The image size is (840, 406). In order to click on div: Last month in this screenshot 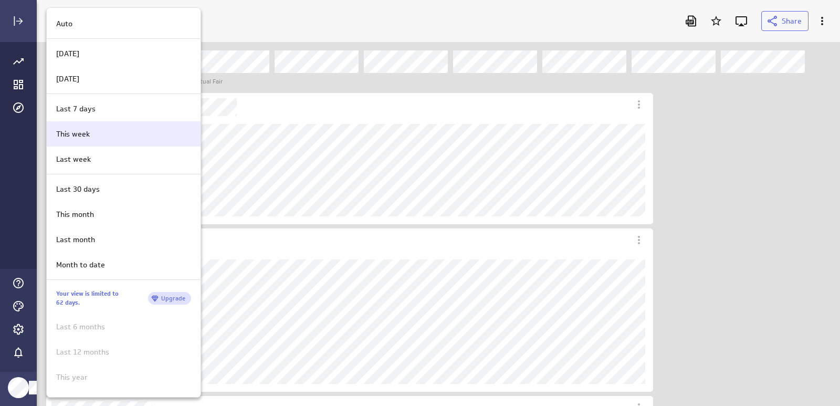, I will do `click(123, 239)`.